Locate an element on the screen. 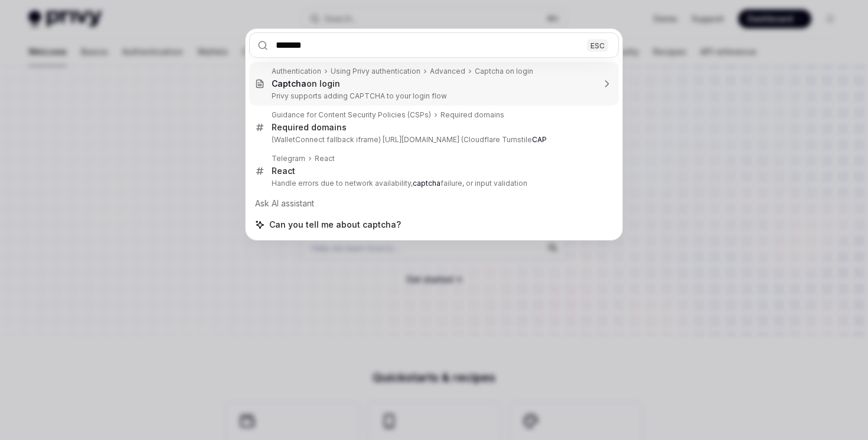 This screenshot has width=868, height=440. div: ESC is located at coordinates (597, 45).